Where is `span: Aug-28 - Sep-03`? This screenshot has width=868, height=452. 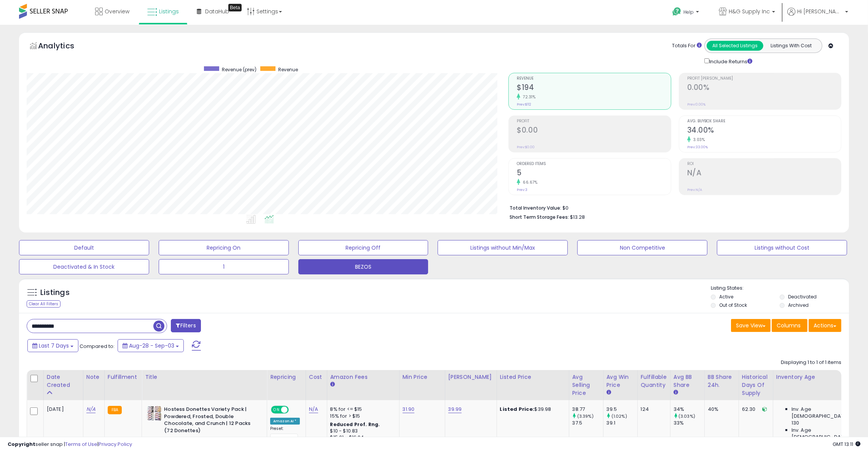
span: Aug-28 - Sep-03 is located at coordinates (152, 345).